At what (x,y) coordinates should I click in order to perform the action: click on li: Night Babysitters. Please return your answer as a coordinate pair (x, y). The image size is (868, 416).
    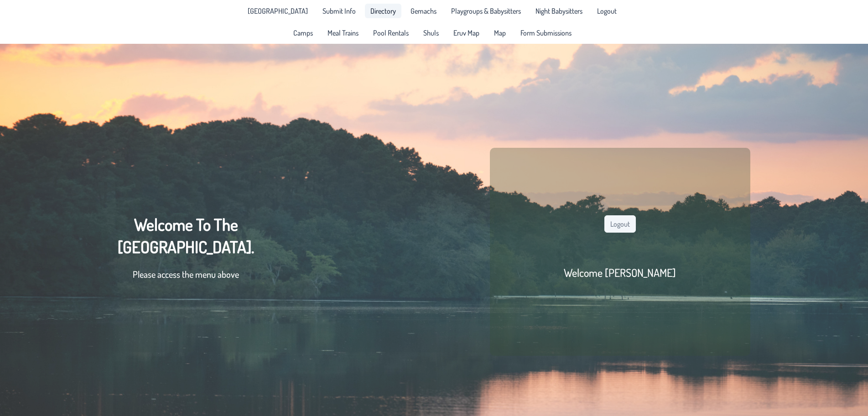
    Looking at the image, I should click on (559, 11).